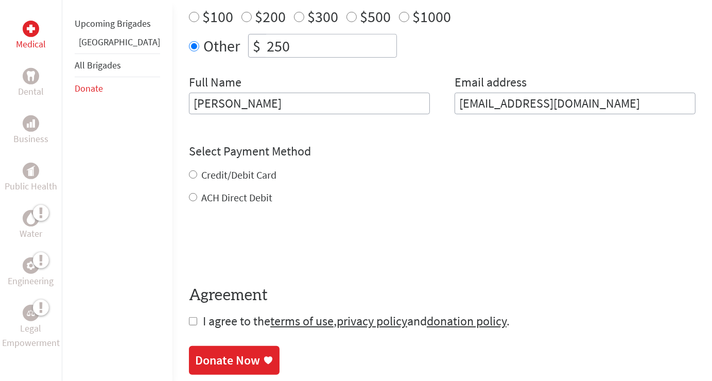  I want to click on label: Full Name, so click(215, 83).